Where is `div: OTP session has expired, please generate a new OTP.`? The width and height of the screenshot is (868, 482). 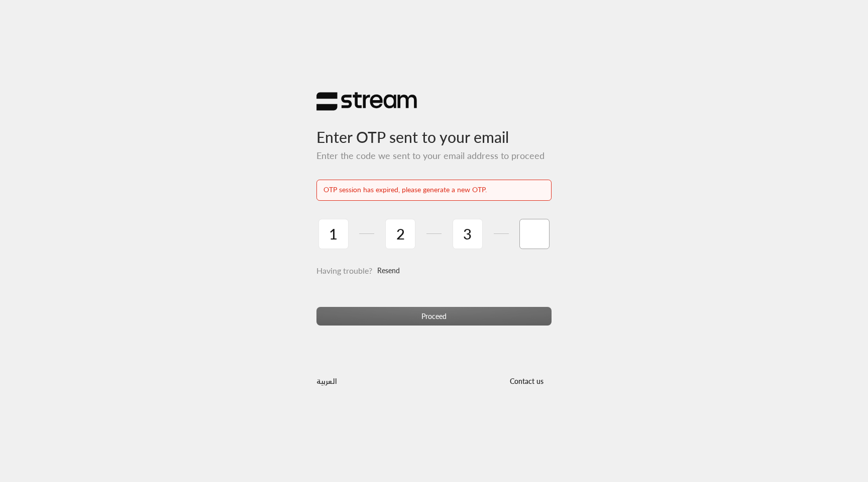
div: OTP session has expired, please generate a new OTP. is located at coordinates (434, 190).